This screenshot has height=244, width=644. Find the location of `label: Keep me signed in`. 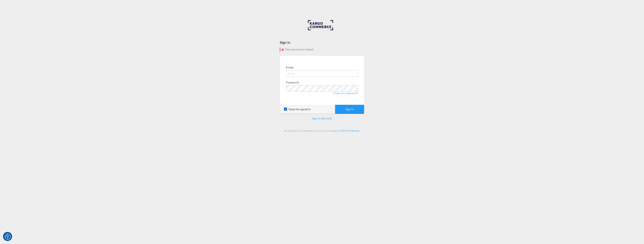

label: Keep me signed in is located at coordinates (297, 109).